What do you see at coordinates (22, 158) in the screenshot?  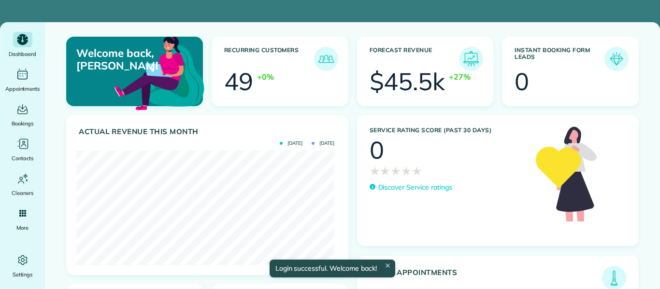 I see `span: Contacts` at bounding box center [22, 158].